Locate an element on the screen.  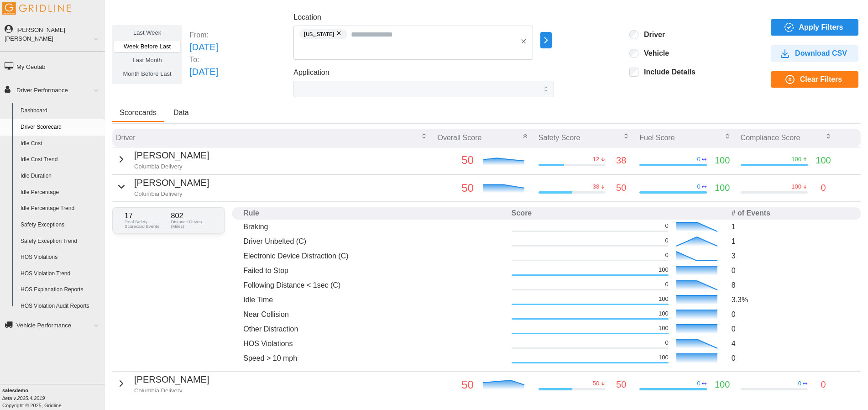
span: Last Week is located at coordinates (147, 32).